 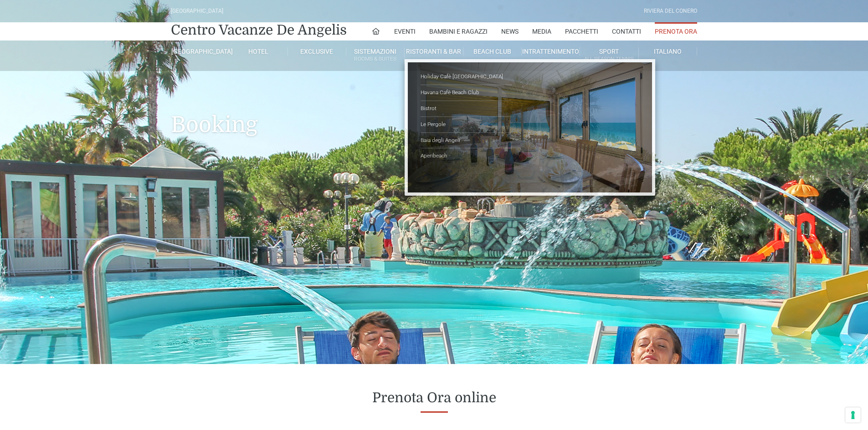 What do you see at coordinates (405, 31) in the screenshot?
I see `a: Eventi` at bounding box center [405, 31].